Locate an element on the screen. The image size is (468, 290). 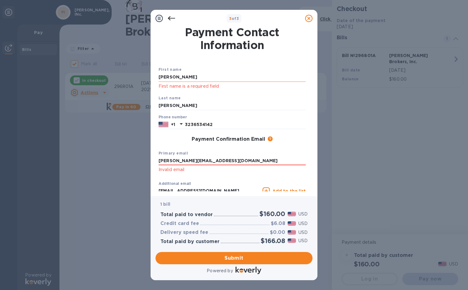
p: +1 is located at coordinates (173, 124).